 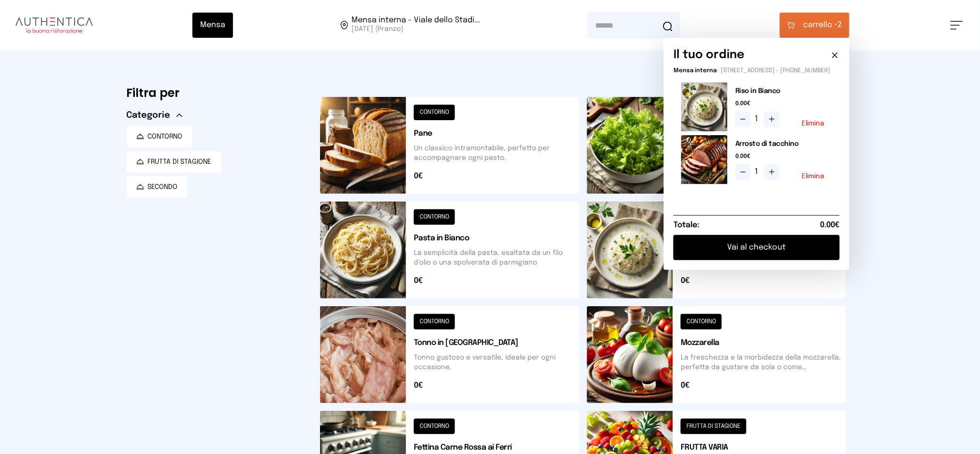 What do you see at coordinates (784, 144) in the screenshot?
I see `h2: Arrosto di tacchino` at bounding box center [784, 144].